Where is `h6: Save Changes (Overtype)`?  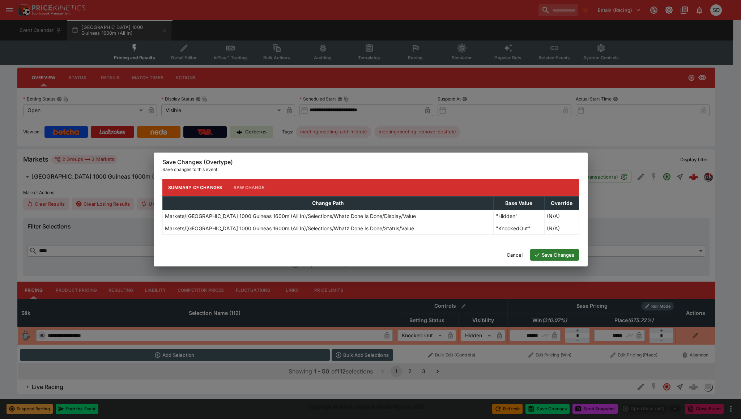
h6: Save Changes (Overtype) is located at coordinates (370, 162).